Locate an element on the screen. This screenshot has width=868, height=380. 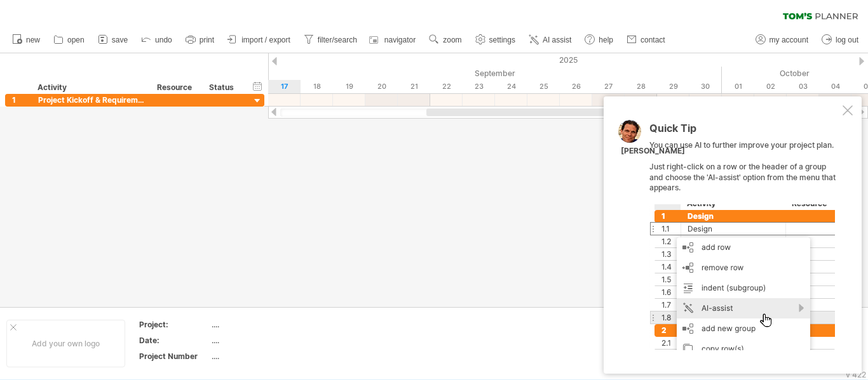
div: Wednesday, 17 September 2025 is located at coordinates (284, 87).